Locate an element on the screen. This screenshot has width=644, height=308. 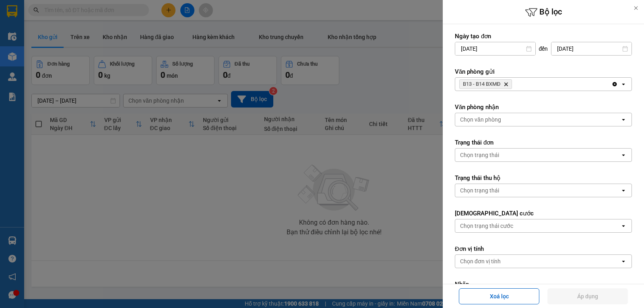
span: B13 - B14 BXMĐ is located at coordinates (481, 84).